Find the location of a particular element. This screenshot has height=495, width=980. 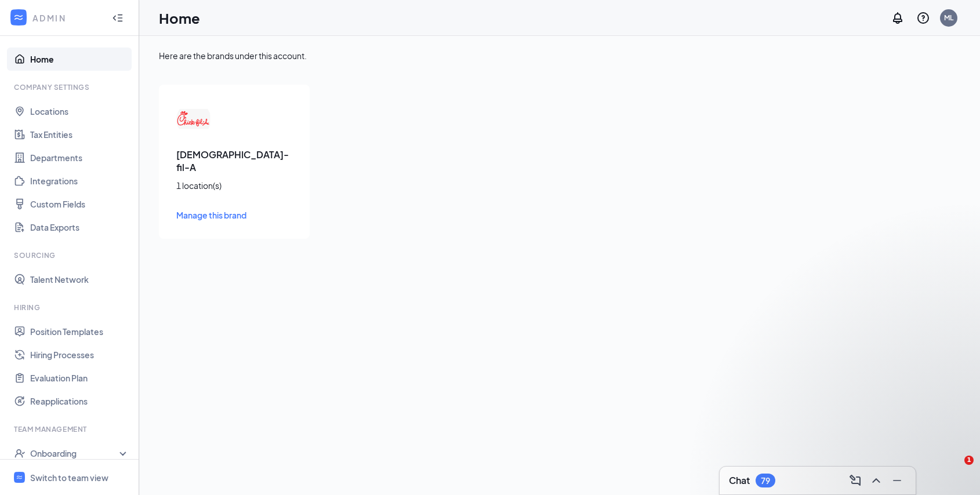

span: 1 is located at coordinates (969, 460).